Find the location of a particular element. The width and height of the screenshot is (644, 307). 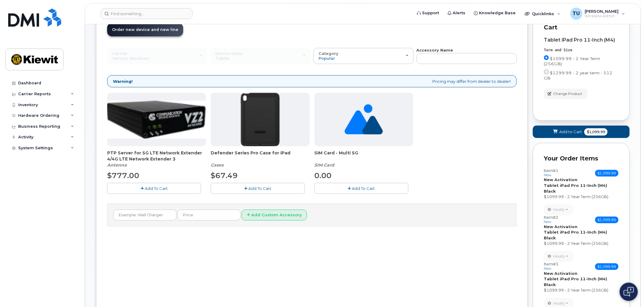

input: $1299.99 - 2 year term - 512 GB is located at coordinates (547, 71).